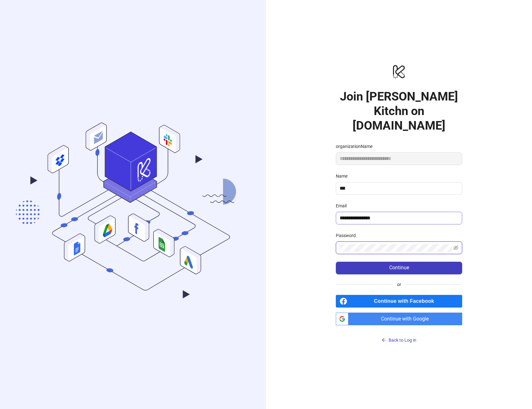 The height and width of the screenshot is (409, 532). I want to click on a: Continue with Google, so click(399, 319).